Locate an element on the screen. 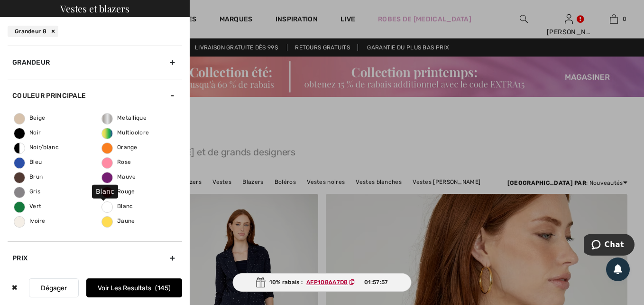  span: Chat is located at coordinates (30, 11).